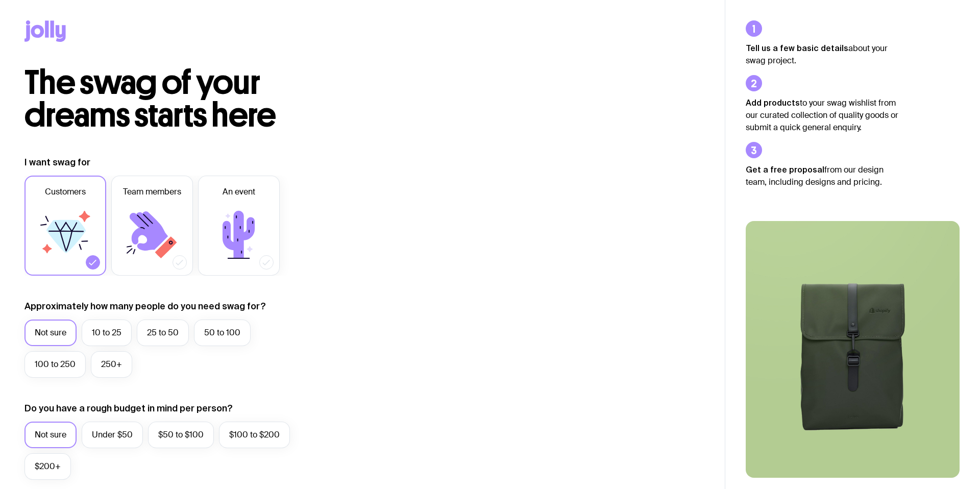 This screenshot has height=489, width=980. I want to click on label: I want swag for, so click(57, 162).